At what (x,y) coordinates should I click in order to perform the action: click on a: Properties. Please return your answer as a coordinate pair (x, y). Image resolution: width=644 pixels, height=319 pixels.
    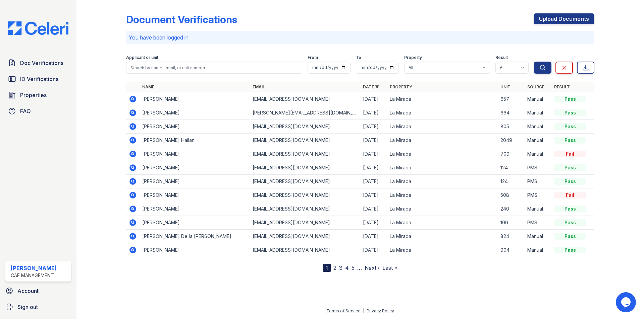
    Looking at the image, I should click on (38, 95).